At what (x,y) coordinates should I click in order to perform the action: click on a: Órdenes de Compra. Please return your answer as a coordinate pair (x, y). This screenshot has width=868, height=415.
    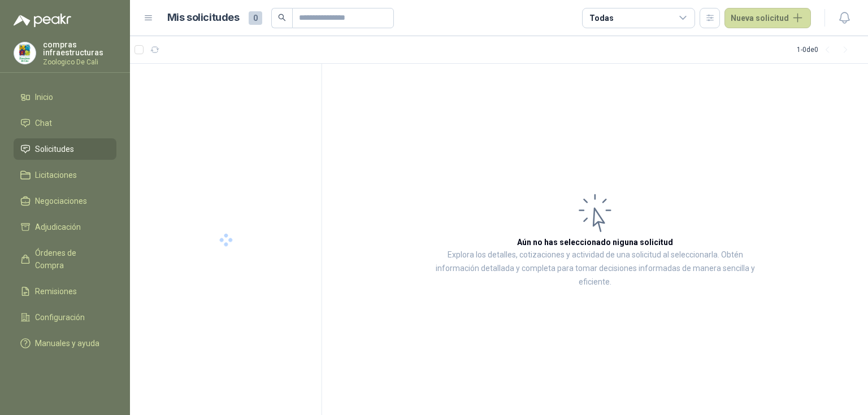
    Looking at the image, I should click on (65, 259).